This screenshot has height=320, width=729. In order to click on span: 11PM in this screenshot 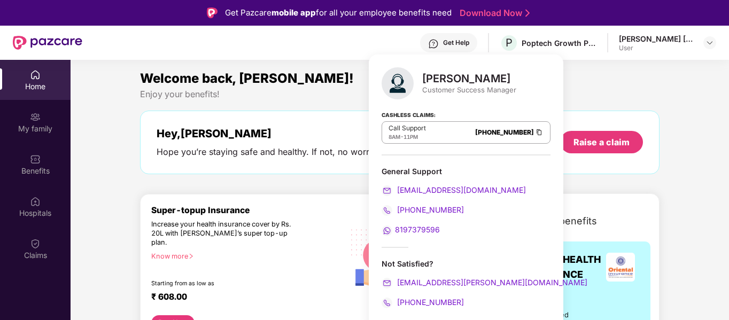, I will do `click(410, 137)`.